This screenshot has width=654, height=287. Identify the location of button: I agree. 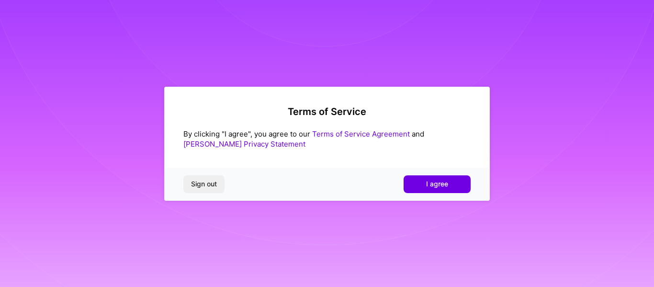
(437, 184).